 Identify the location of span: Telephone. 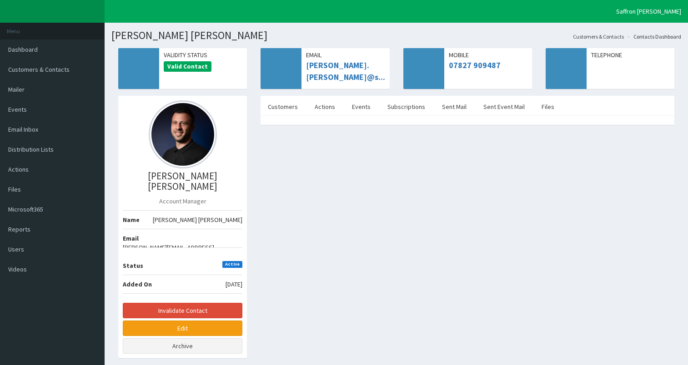
(630, 55).